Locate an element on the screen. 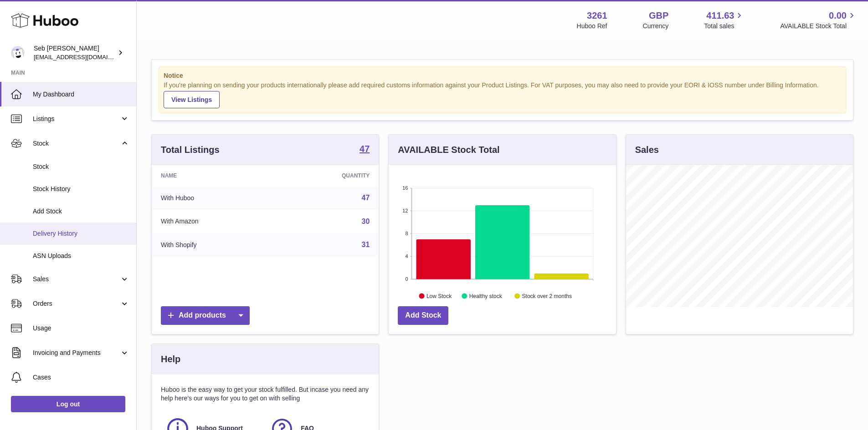 The image size is (868, 430). strong: 3261 is located at coordinates (597, 15).